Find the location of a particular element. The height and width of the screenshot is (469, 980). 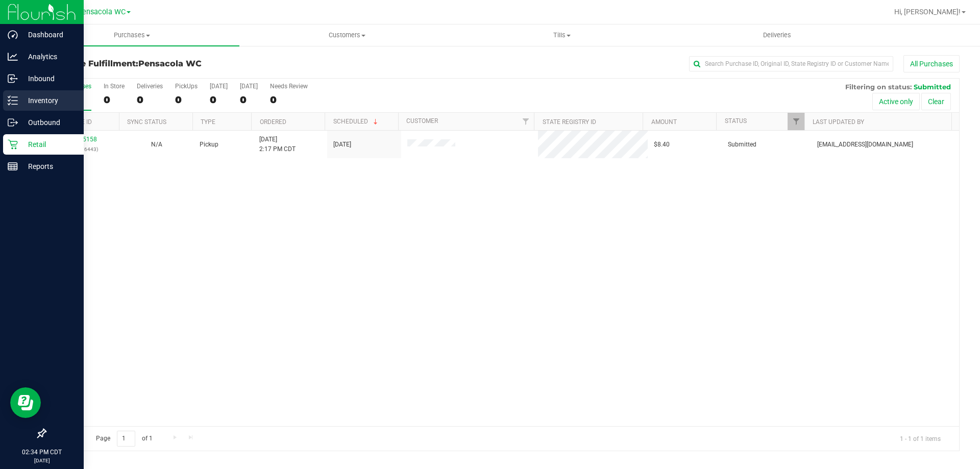

span: Pickup is located at coordinates (208, 145).